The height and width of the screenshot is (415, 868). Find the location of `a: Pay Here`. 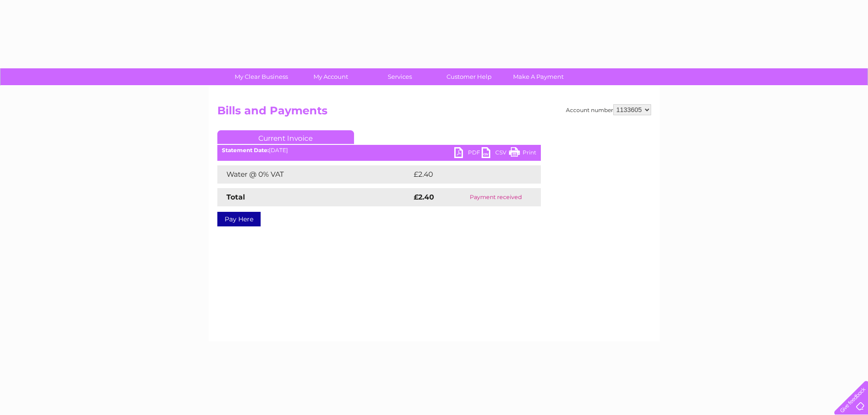

a: Pay Here is located at coordinates (239, 219).